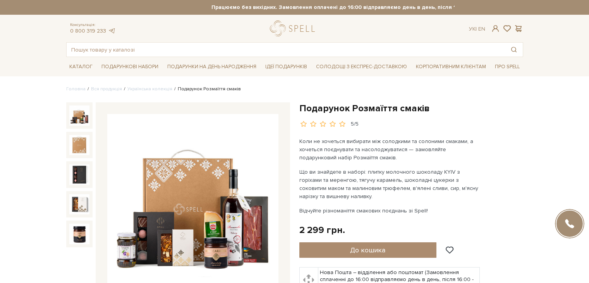 This screenshot has height=283, width=589. Describe the element at coordinates (76, 89) in the screenshot. I see `a: Головна` at that location.